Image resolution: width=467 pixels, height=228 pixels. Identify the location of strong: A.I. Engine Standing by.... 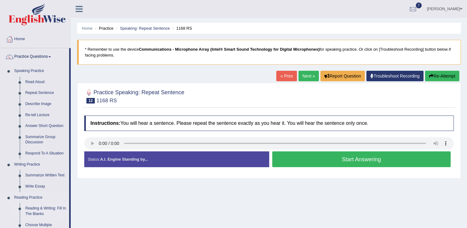
(124, 159).